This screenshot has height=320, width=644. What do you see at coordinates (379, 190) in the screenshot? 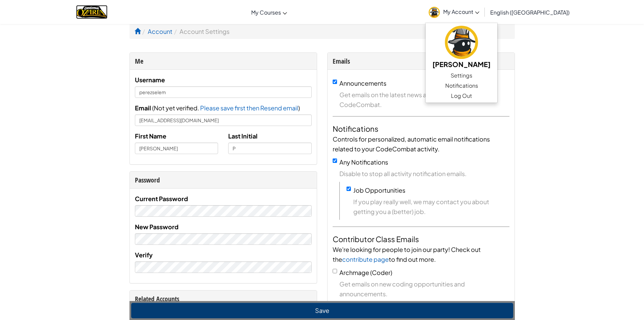
I see `label: Job Opportunities` at bounding box center [379, 190].